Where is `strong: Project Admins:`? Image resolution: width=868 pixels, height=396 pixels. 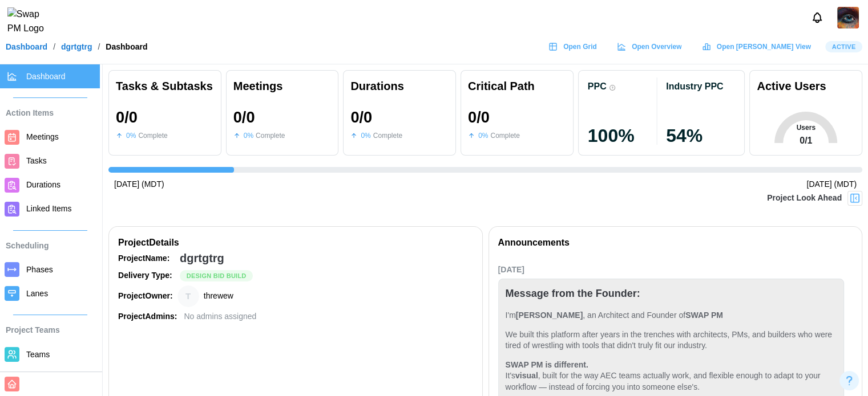 strong: Project Admins: is located at coordinates (148, 317).